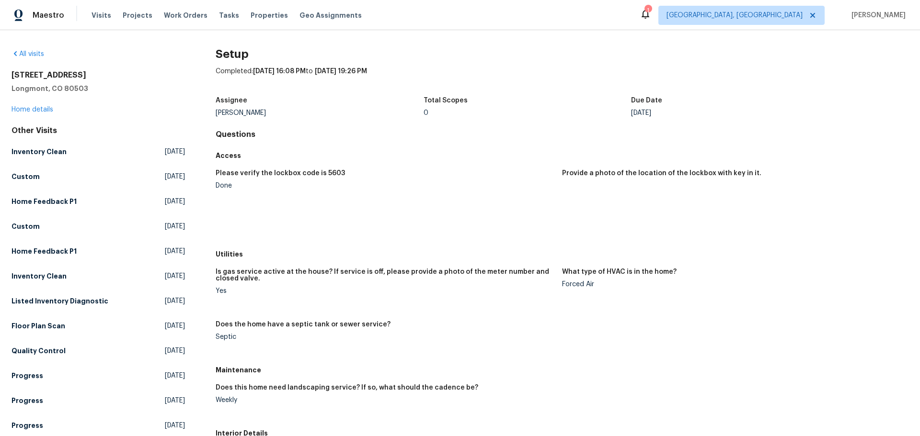 Image resolution: width=920 pixels, height=436 pixels. What do you see at coordinates (662, 173) in the screenshot?
I see `h5: Provide a photo of the location of the lockbox with key in it.` at bounding box center [662, 173].